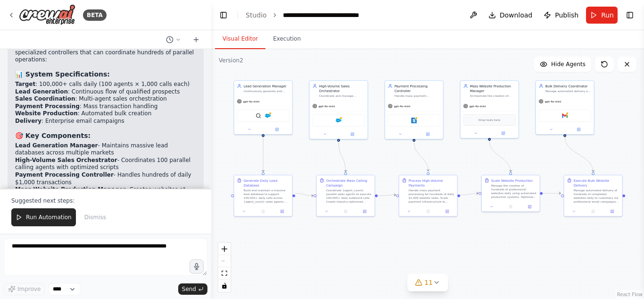  I want to click on div: Manage the creation of hundreds of professional websites daily using automated production systems..., so click(514, 192).